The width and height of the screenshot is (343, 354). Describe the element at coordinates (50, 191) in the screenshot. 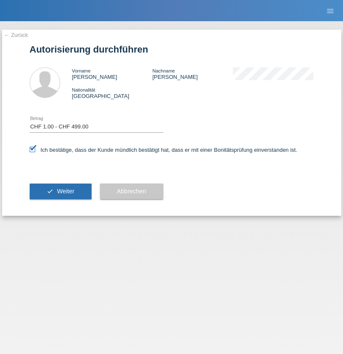

I see `i: check` at that location.